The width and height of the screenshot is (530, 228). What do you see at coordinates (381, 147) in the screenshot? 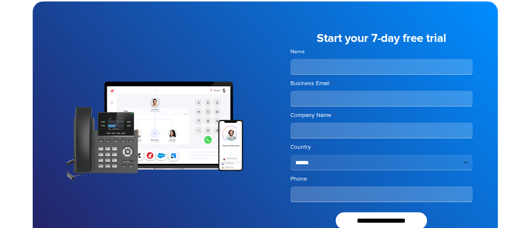
I see `label: Country` at bounding box center [381, 147].